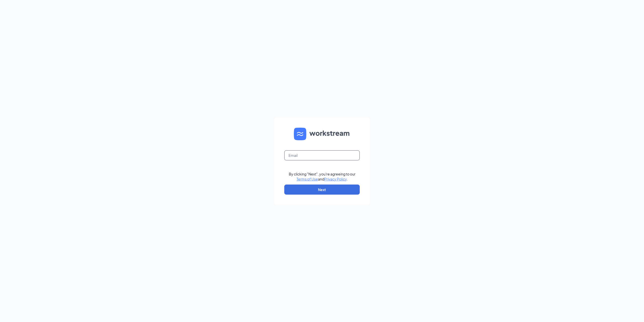  Describe the element at coordinates (322, 176) in the screenshot. I see `div: By clicking "Next", you're agreeing to our and .` at that location.